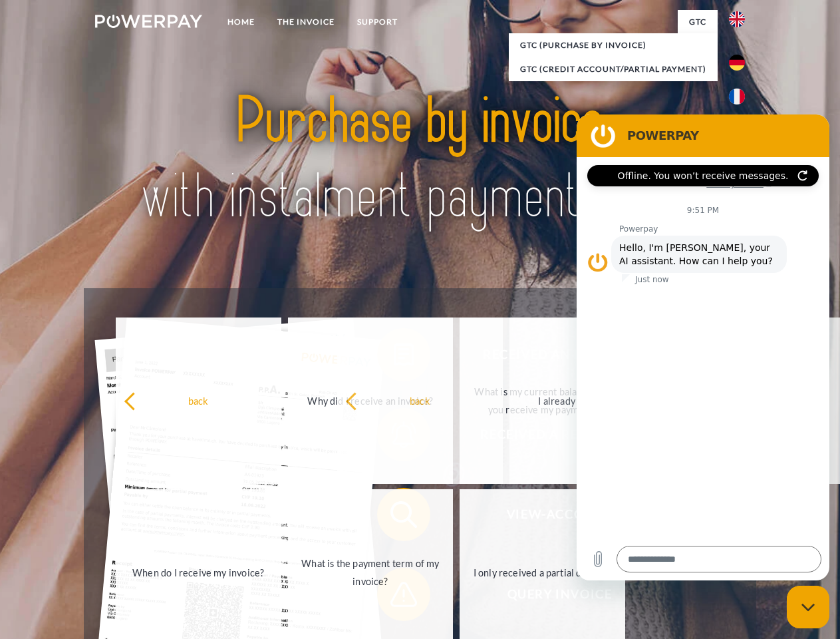 This screenshot has height=639, width=840. What do you see at coordinates (613, 45) in the screenshot?
I see `a: GTC (Purchase by invoice)` at bounding box center [613, 45].